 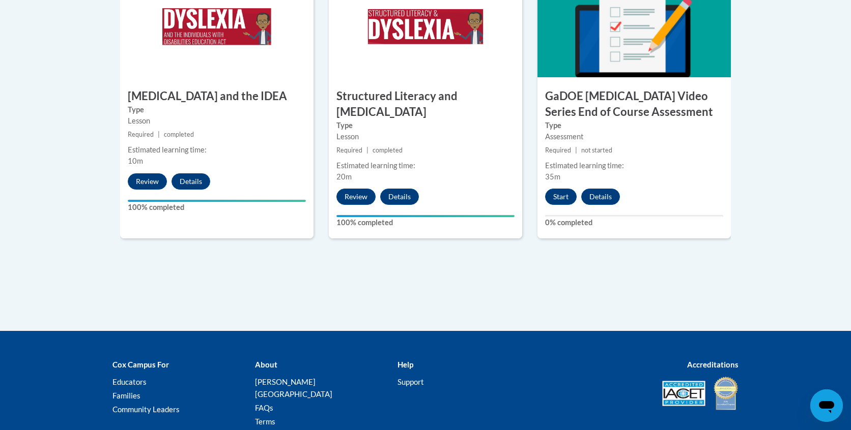 What do you see at coordinates (552, 177) in the screenshot?
I see `span: 35m` at bounding box center [552, 177].